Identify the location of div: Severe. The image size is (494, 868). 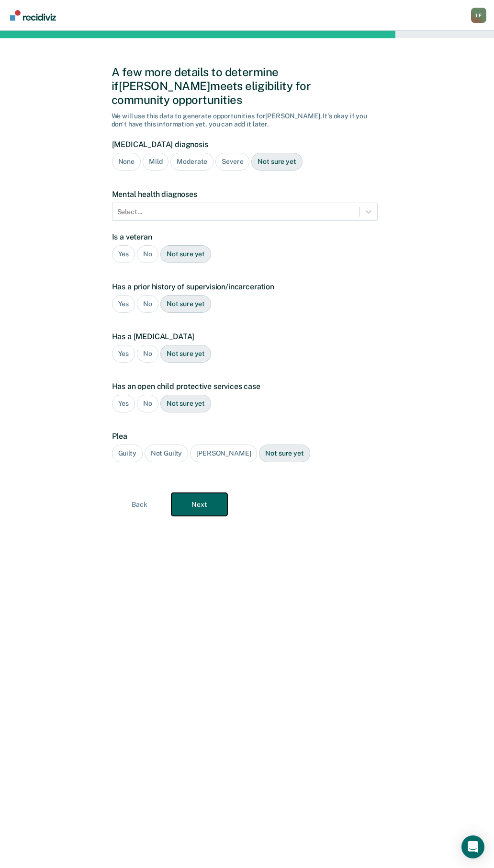
(233, 162).